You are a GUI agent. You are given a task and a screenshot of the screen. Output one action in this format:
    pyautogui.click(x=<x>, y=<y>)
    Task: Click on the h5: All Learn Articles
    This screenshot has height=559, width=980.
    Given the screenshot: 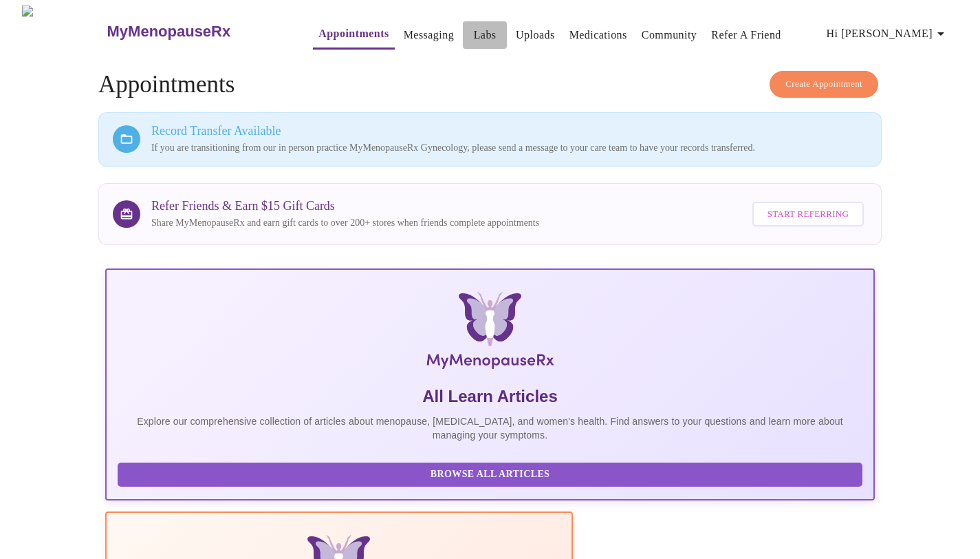 What is the action you would take?
    pyautogui.click(x=490, y=396)
    